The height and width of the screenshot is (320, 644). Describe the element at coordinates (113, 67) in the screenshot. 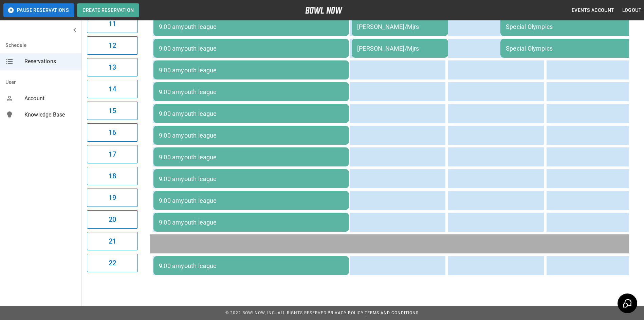

I see `h6: 13` at that location.